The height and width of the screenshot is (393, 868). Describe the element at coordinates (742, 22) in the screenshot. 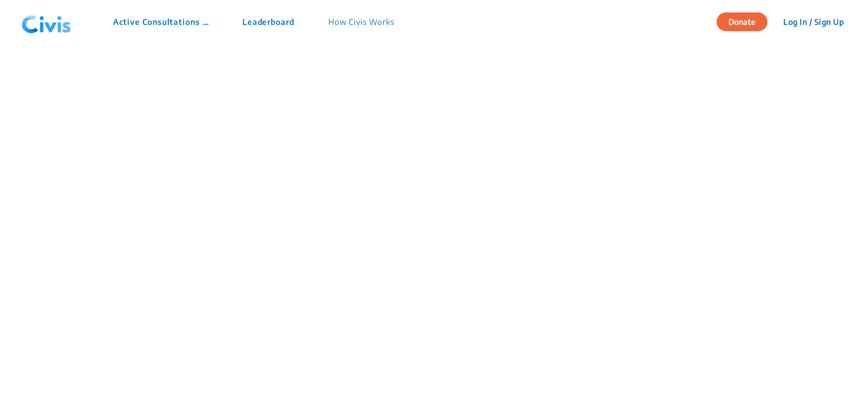

I see `button: Donate` at that location.